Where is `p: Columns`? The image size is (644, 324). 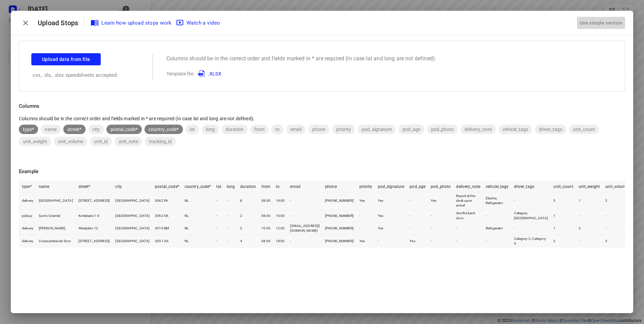
p: Columns is located at coordinates (322, 106).